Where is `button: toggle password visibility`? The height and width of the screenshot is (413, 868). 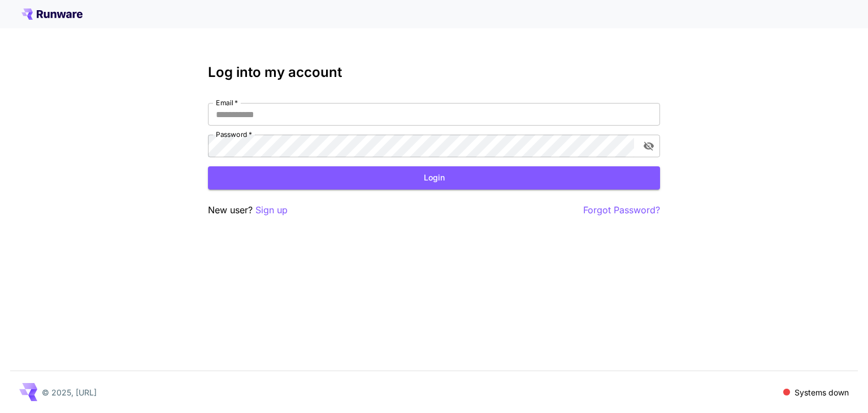
button: toggle password visibility is located at coordinates (649, 146).